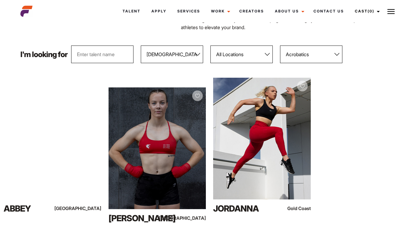 Image resolution: width=419 pixels, height=241 pixels. I want to click on img: cropped-aefm-brand-fav-22-square.png, so click(26, 11).